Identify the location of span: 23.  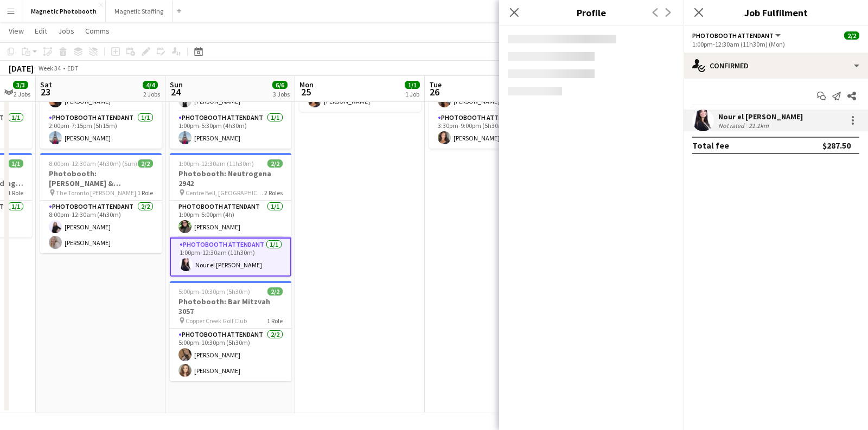
(45, 91).